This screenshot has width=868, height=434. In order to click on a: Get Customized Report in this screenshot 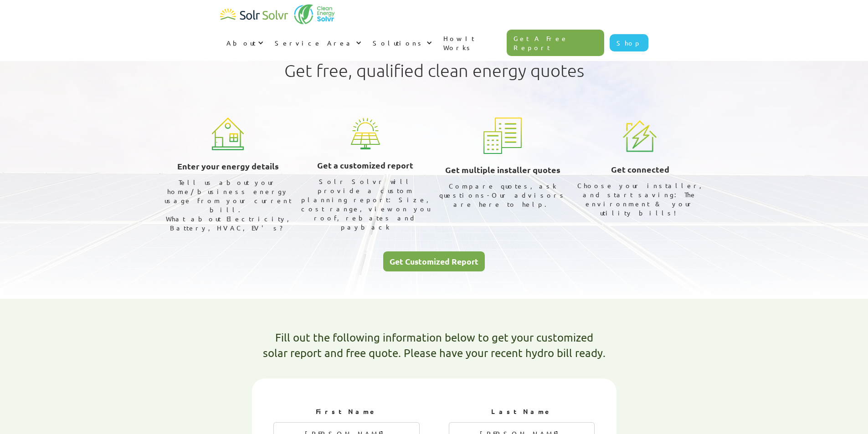, I will do `click(434, 261)`.